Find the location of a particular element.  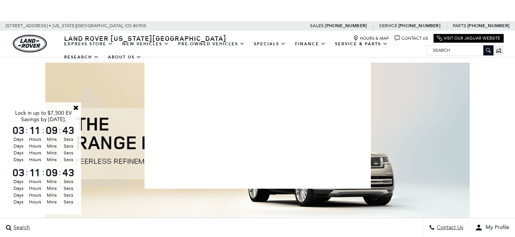

a: land-rover is located at coordinates (30, 43).